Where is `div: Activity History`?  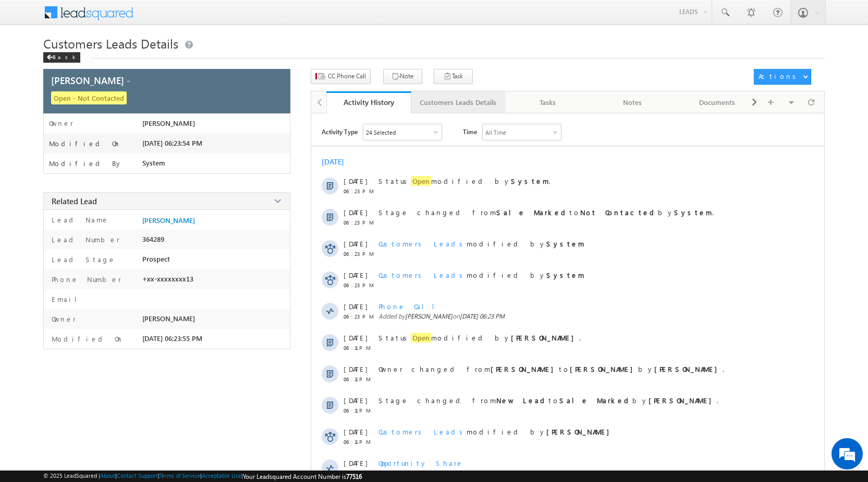 div: Activity History is located at coordinates (369, 101).